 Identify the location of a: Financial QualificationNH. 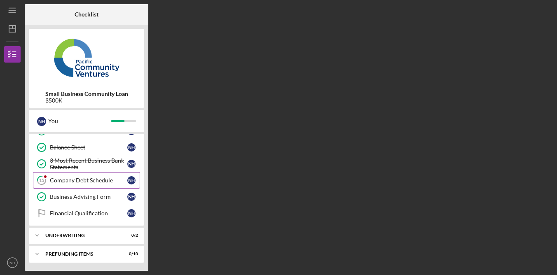
(86, 213).